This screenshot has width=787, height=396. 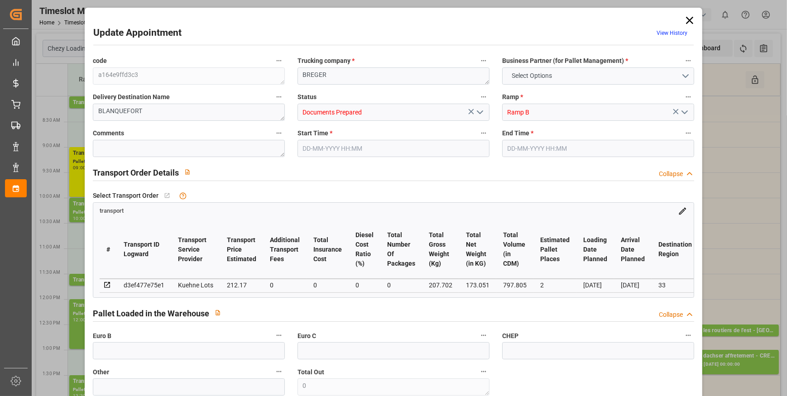 What do you see at coordinates (401, 249) in the screenshot?
I see `th: Total Number Of Packages` at bounding box center [401, 249].